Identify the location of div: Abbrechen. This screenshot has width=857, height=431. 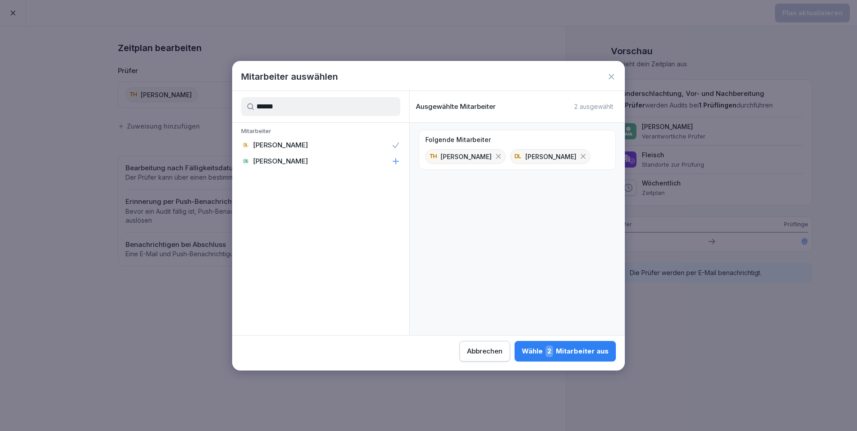
(485, 352).